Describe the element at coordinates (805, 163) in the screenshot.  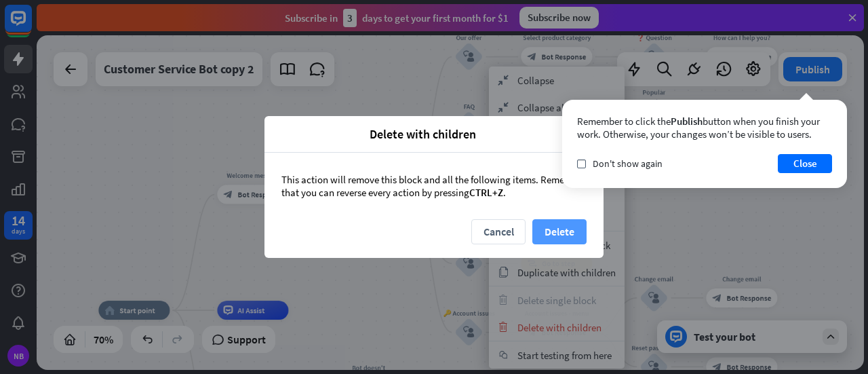
I see `button: Close` at that location.